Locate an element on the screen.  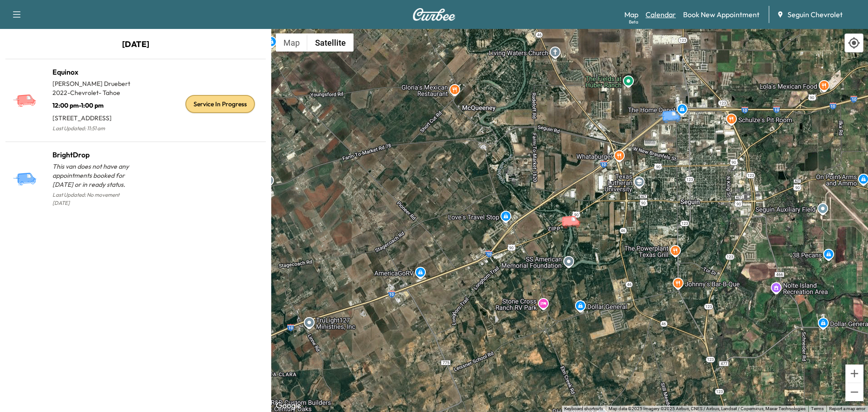
h1: Equinox is located at coordinates (94, 72).